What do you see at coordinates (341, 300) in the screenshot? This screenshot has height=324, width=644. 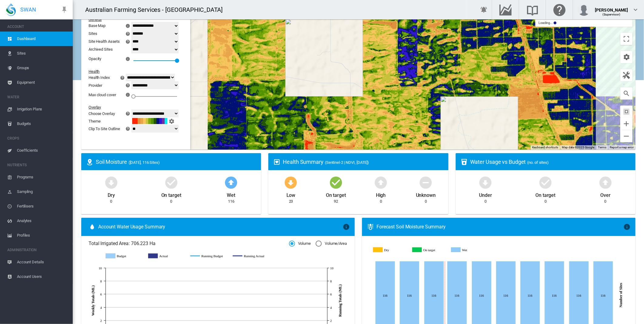 I see `tspan: Running Totals (ML)` at bounding box center [341, 300].